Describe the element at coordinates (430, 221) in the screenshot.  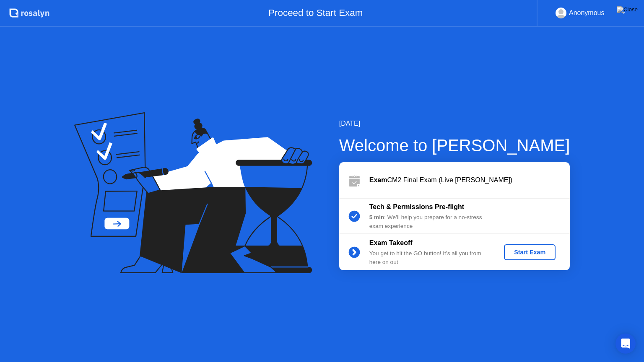
I see `div: : We’ll help you prepare for a no-stress exam experience` at that location.